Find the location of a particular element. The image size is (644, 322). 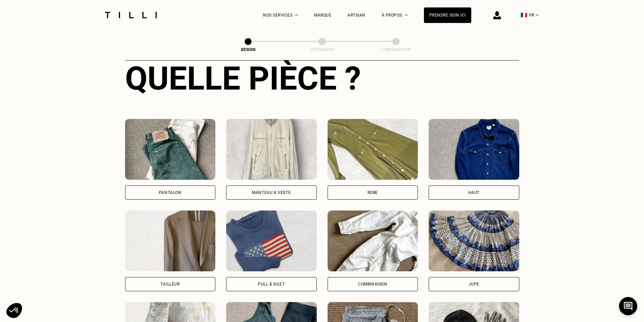

a: Artisan is located at coordinates (356, 15).